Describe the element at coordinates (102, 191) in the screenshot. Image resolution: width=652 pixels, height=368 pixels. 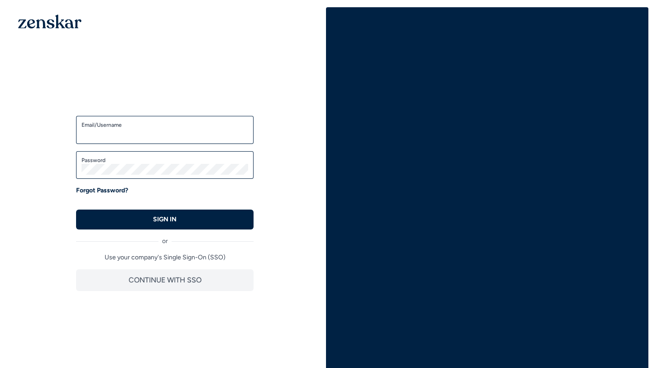
I see `a: Forgot Password?` at that location.